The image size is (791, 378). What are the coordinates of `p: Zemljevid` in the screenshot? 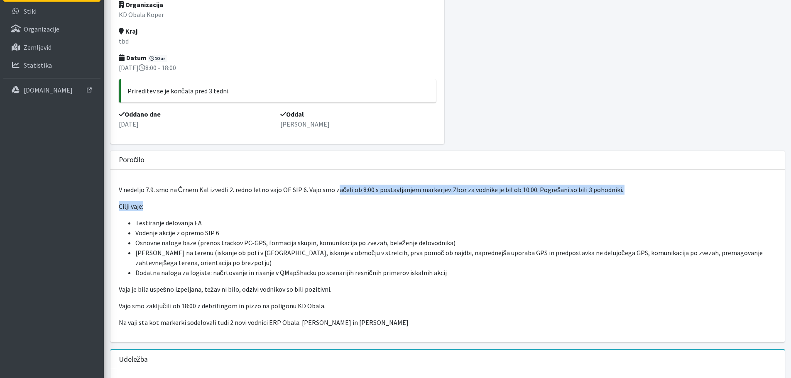 It's located at (37, 47).